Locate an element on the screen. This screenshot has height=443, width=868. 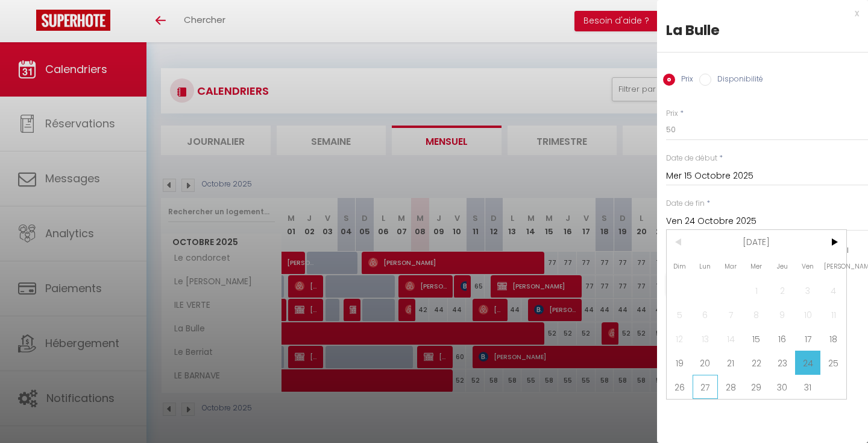
span: 19 is located at coordinates (680, 363).